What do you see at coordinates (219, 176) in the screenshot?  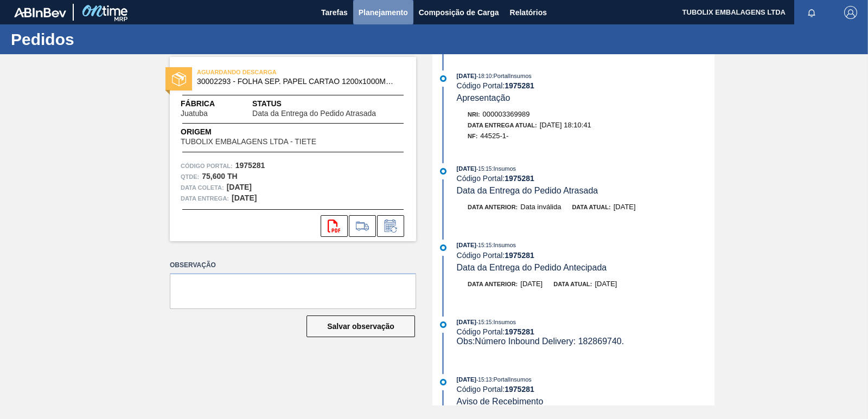 I see `strong: 75,600 TH` at bounding box center [219, 176].